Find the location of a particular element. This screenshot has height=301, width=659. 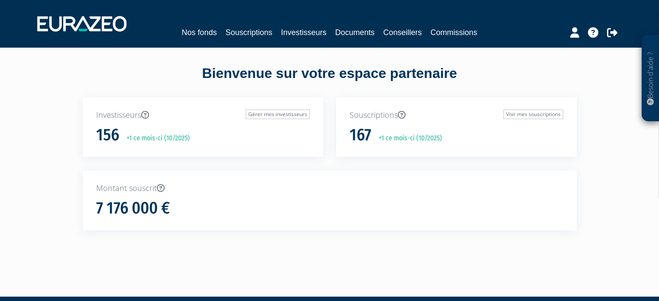

div: Bienvenue sur votre espace partenaire is located at coordinates (330, 81).